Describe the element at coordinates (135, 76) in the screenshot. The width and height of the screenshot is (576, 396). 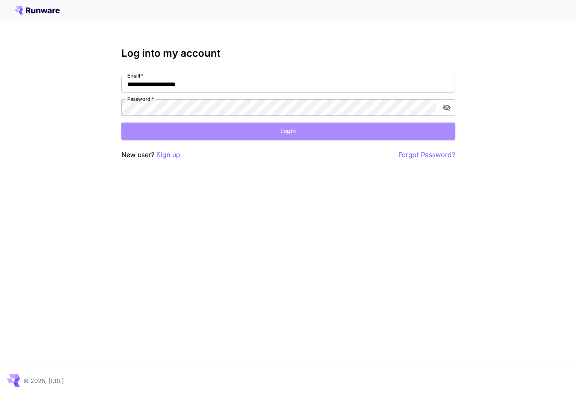
I see `label: Email` at that location.